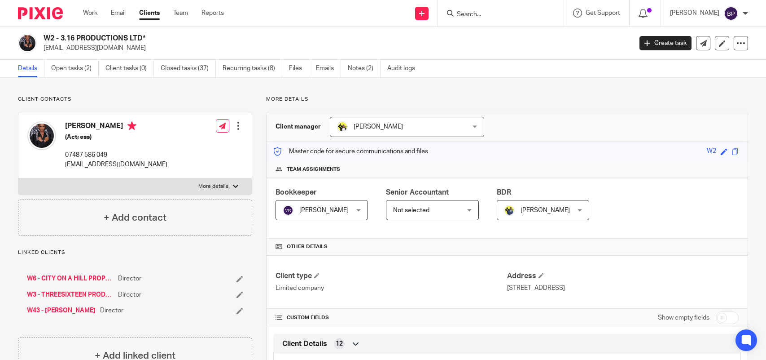 The height and width of the screenshot is (360, 766). What do you see at coordinates (411, 210) in the screenshot?
I see `span: Not selected` at bounding box center [411, 210].